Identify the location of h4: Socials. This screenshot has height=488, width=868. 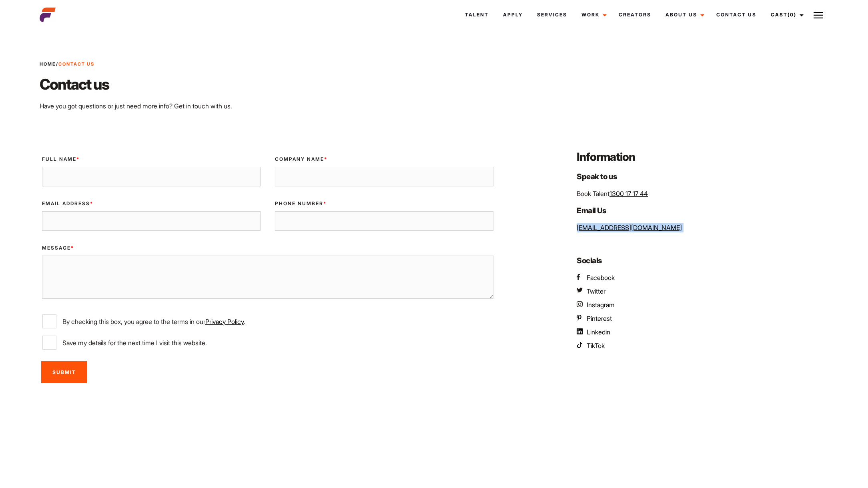
(703, 260).